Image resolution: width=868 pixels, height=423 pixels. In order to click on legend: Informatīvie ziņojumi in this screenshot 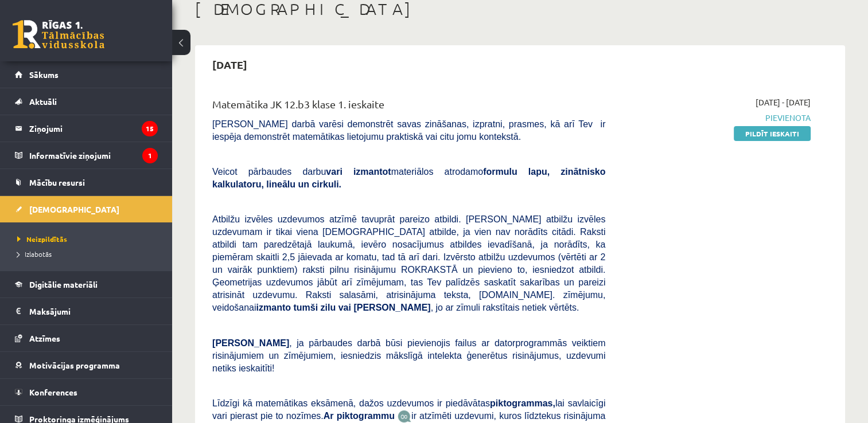, I will do `click(93, 155)`.